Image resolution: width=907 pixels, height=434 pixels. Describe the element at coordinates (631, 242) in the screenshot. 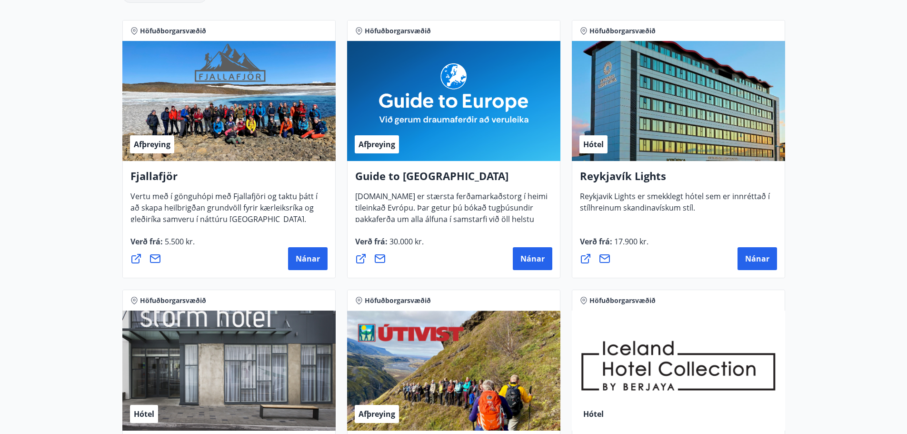

I see `span: 17.900 kr.` at that location.